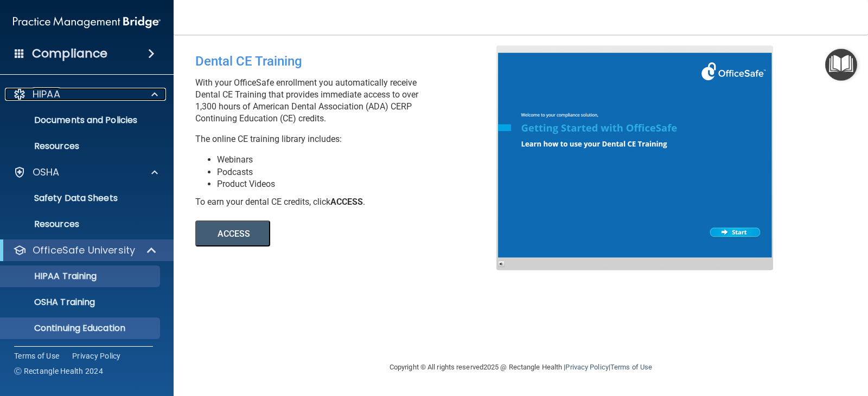 This screenshot has width=868, height=396. I want to click on span: Ⓒ Rectangle Health 2024, so click(59, 371).